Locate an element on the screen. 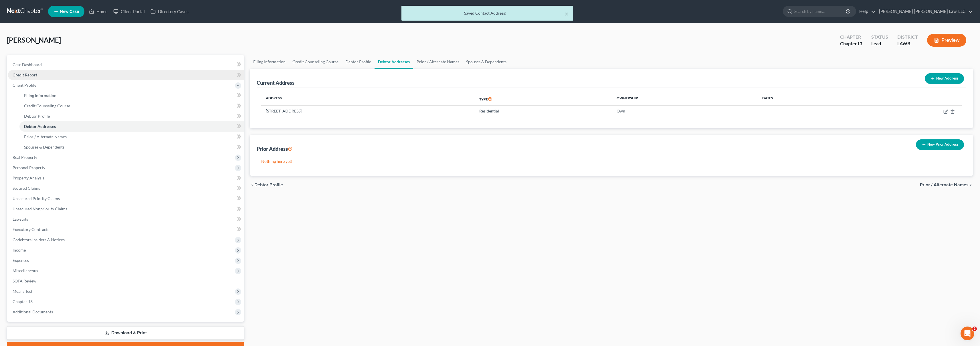 The width and height of the screenshot is (980, 346). span: Client Profile is located at coordinates (25, 85).